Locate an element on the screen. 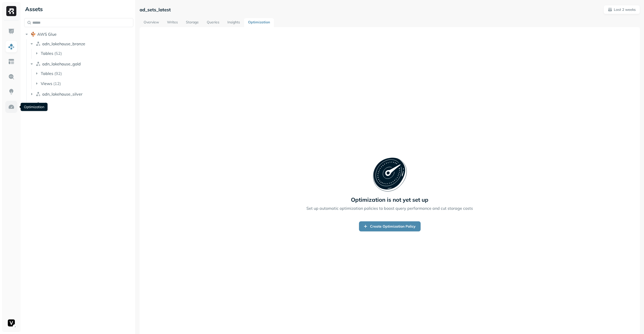 The image size is (644, 334). p: ( 92 ) is located at coordinates (58, 74).